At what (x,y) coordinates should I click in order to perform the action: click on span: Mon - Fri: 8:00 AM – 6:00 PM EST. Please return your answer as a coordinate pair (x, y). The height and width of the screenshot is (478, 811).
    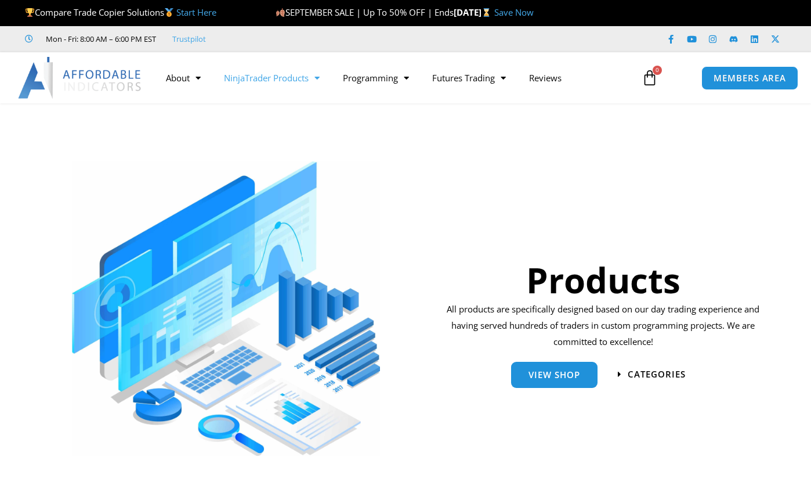
    Looking at the image, I should click on (99, 39).